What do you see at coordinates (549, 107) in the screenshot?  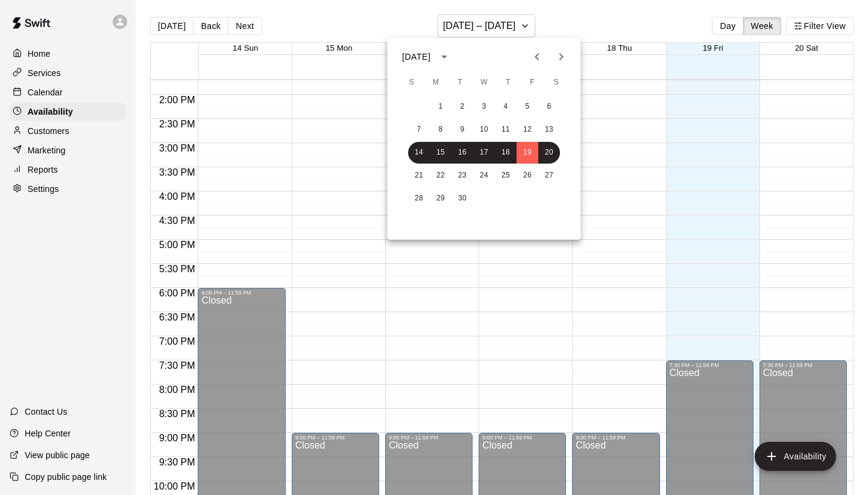 I see `button: 6` at bounding box center [549, 107].